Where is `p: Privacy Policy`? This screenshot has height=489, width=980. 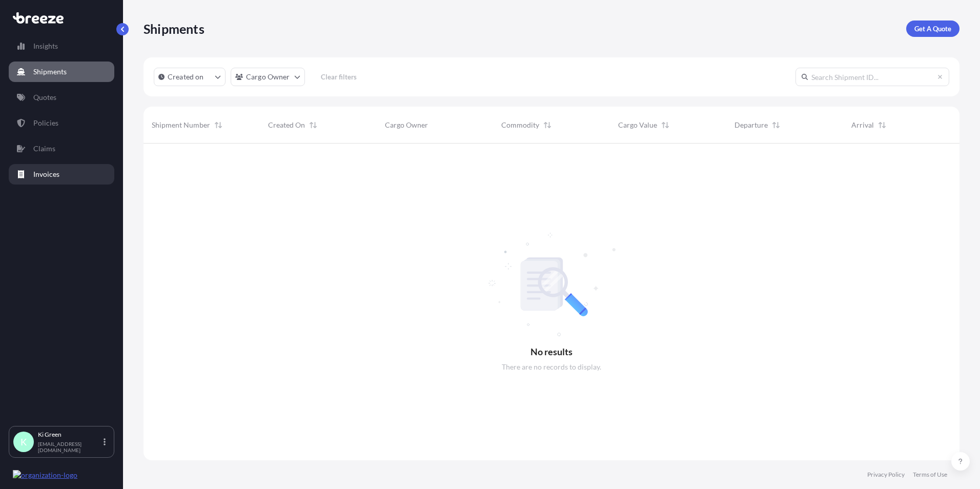
p: Privacy Policy is located at coordinates (886, 475).